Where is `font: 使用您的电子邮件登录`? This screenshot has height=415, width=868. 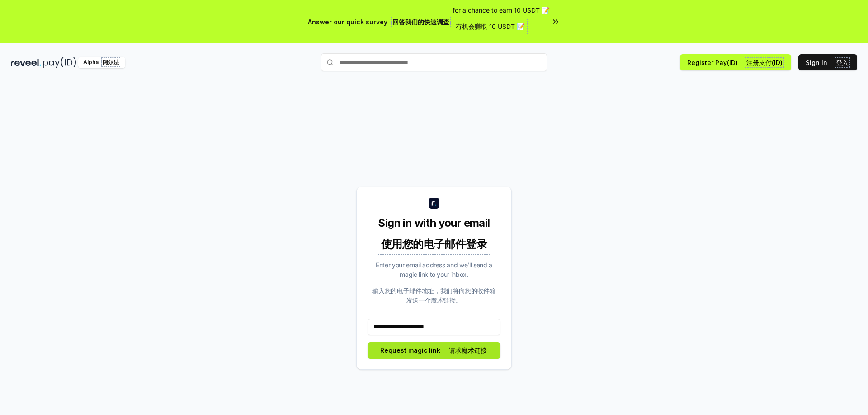 font: 使用您的电子邮件登录 is located at coordinates (434, 244).